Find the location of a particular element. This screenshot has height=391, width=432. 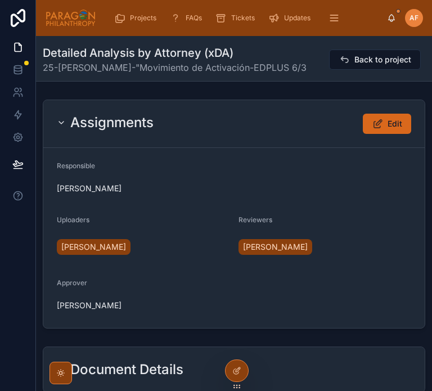

div: scrollable content is located at coordinates (246, 18).